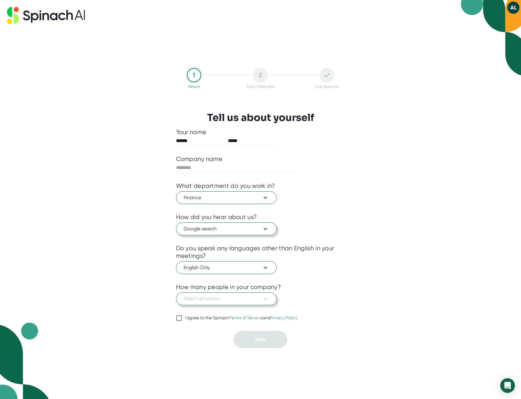  Describe the element at coordinates (194, 86) in the screenshot. I see `div: About` at that location.